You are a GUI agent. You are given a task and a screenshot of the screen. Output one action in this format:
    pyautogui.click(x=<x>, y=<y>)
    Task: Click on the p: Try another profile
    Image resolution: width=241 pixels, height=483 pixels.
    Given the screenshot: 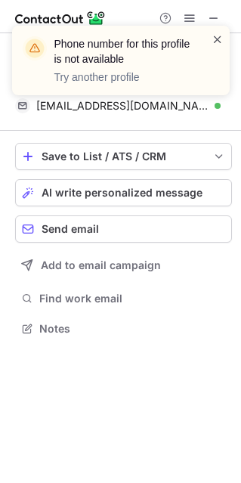 What is the action you would take?
    pyautogui.click(x=124, y=77)
    